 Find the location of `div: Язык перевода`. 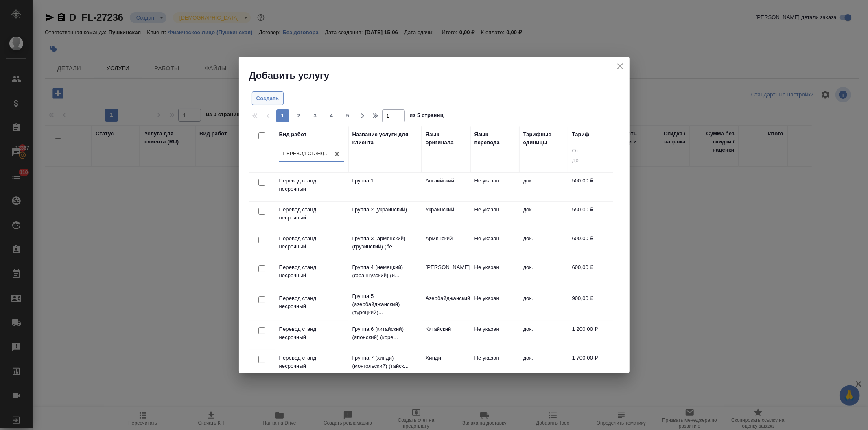

div: Язык перевода is located at coordinates (494, 138).